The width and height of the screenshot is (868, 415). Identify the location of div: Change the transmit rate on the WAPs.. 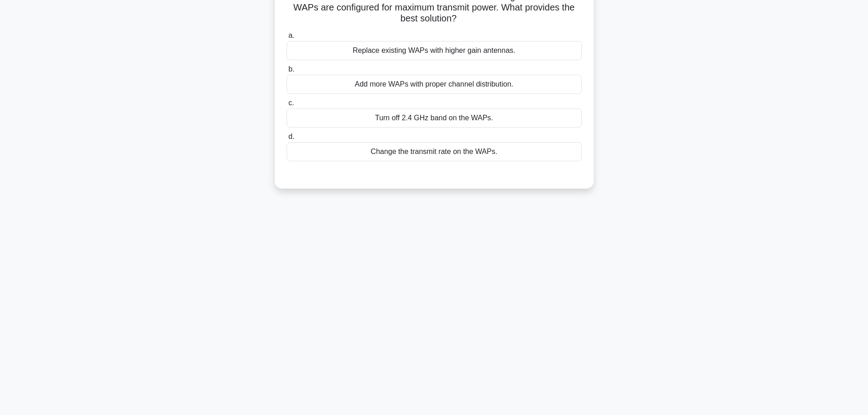
(435, 152).